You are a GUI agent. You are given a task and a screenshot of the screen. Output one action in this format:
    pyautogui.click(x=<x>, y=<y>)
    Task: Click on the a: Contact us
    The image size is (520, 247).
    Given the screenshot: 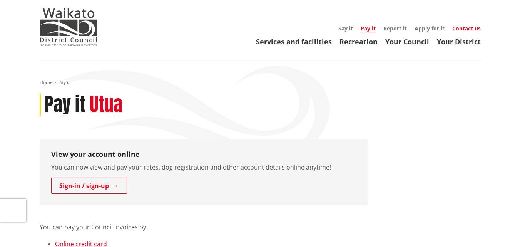 What is the action you would take?
    pyautogui.click(x=466, y=28)
    